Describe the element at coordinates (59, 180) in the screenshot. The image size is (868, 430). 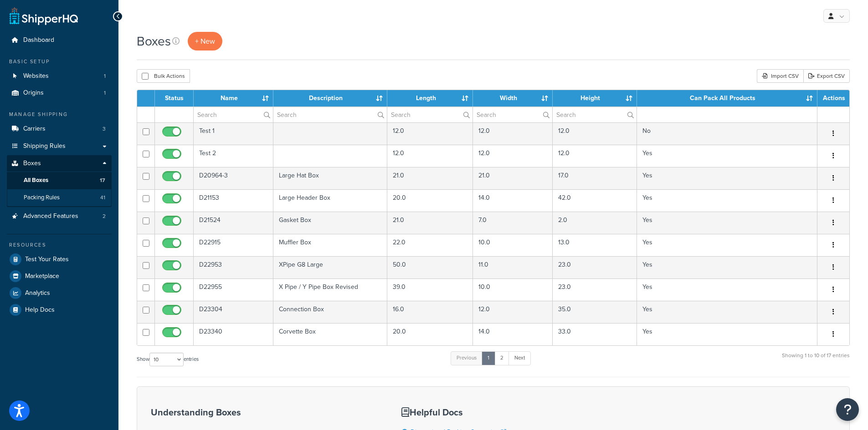
I see `a: All Boxes 17` at that location.